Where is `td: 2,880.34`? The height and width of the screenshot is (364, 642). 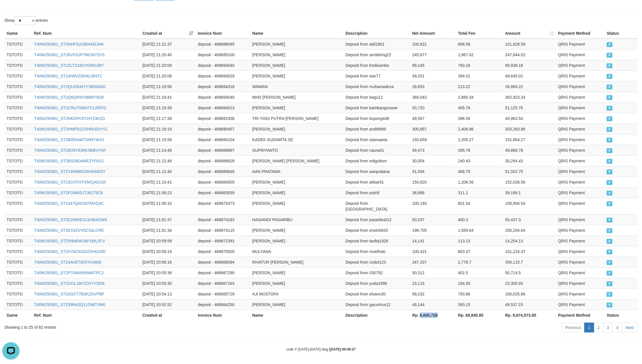
td: 2,880.34 is located at coordinates (479, 97).